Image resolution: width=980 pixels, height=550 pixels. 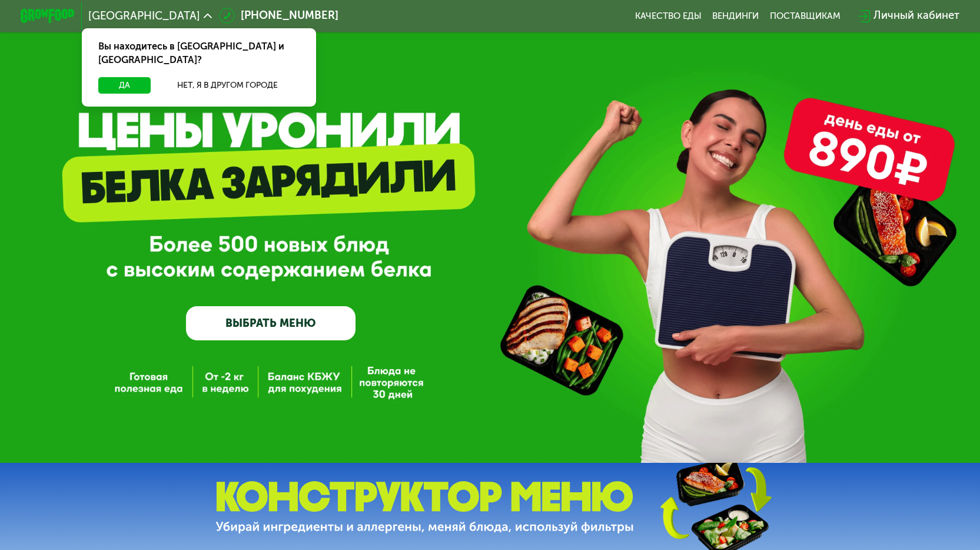 What do you see at coordinates (228, 86) in the screenshot?
I see `button: Нет, я в другом городе` at bounding box center [228, 86].